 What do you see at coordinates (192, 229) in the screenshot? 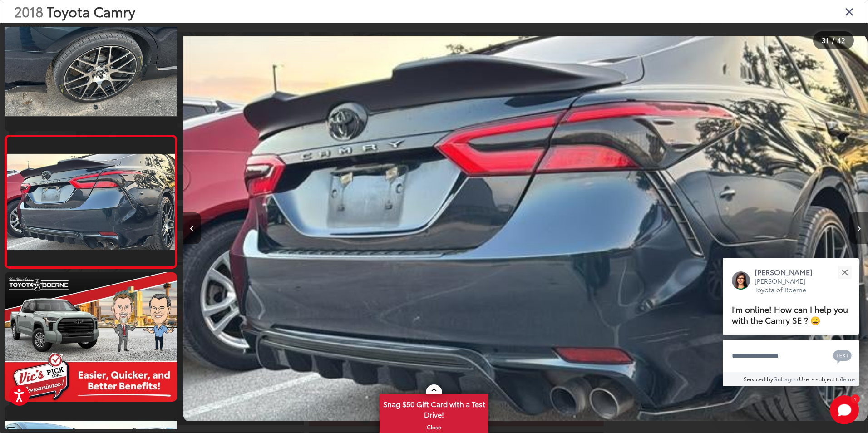
I see `button: Previous image` at bounding box center [192, 229].